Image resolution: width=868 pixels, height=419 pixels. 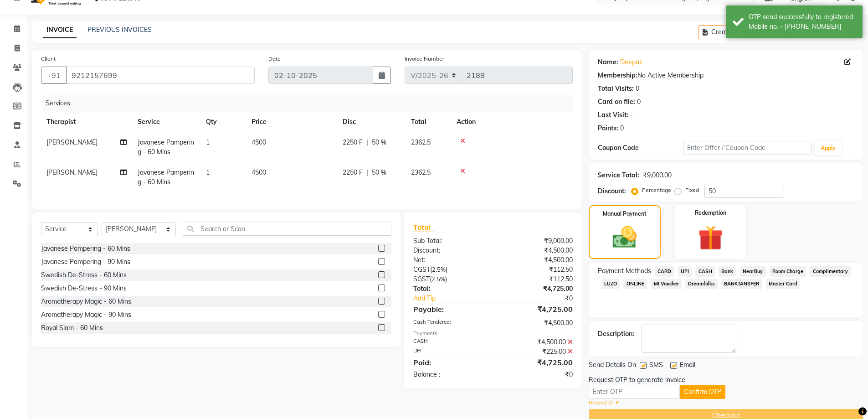 I want to click on div: Service Total:, so click(x=619, y=175).